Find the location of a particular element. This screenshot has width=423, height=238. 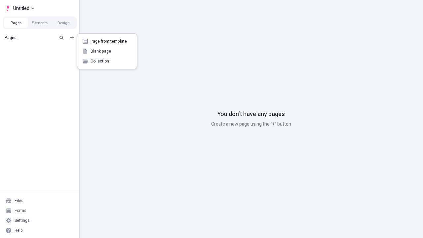

span: Blank page is located at coordinates (111, 51).